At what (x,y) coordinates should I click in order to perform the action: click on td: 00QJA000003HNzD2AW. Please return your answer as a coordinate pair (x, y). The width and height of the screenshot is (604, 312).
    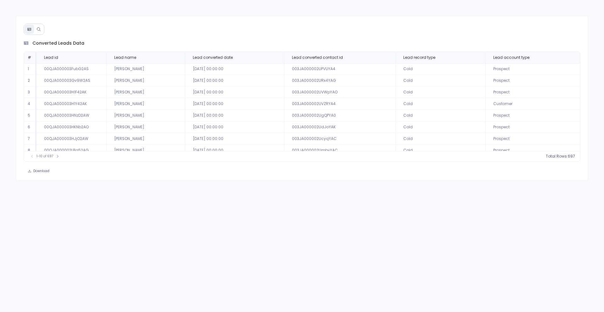
    Looking at the image, I should click on (71, 115).